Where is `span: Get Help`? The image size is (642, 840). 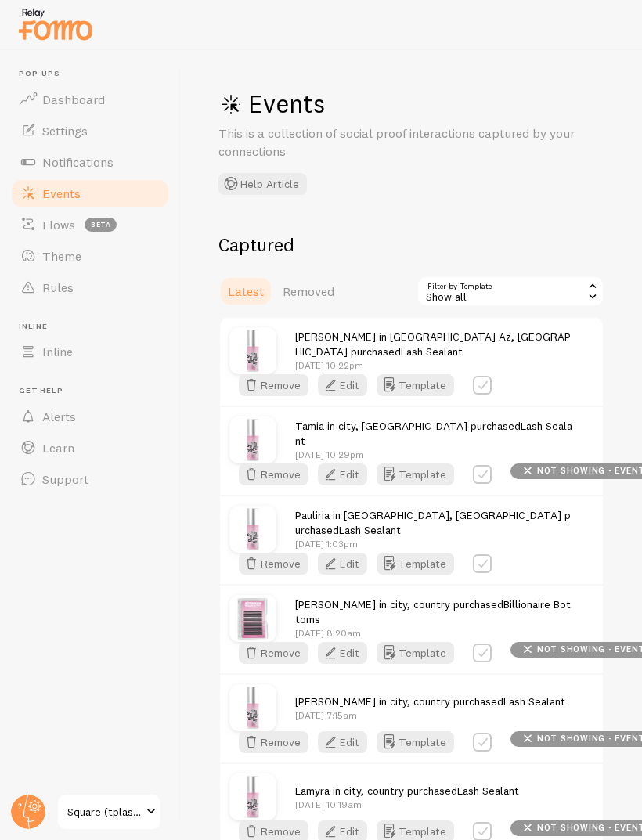 span: Get Help is located at coordinates (95, 390).